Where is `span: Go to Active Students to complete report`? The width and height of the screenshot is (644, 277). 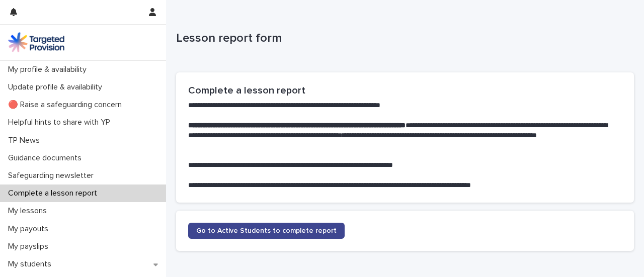
span: Go to Active Students to complete report is located at coordinates (266, 231).